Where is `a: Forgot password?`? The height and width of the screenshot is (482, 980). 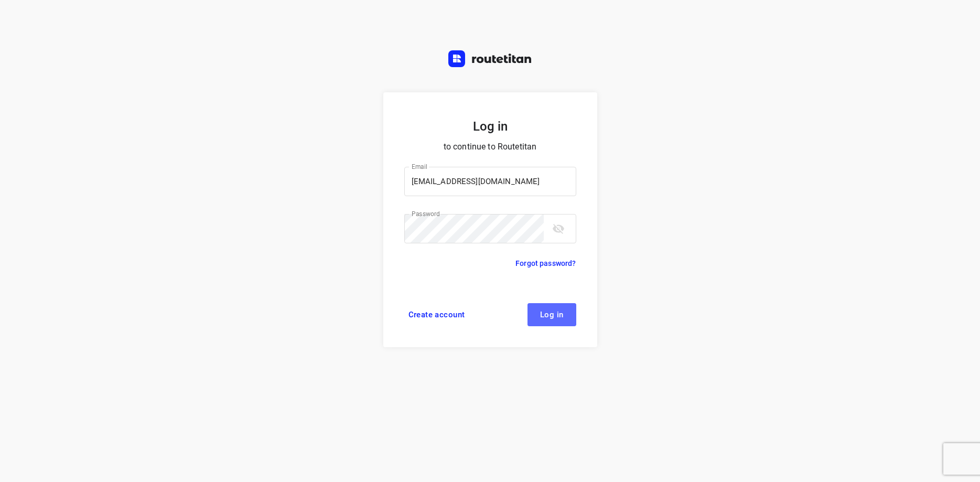 a: Forgot password? is located at coordinates (545, 263).